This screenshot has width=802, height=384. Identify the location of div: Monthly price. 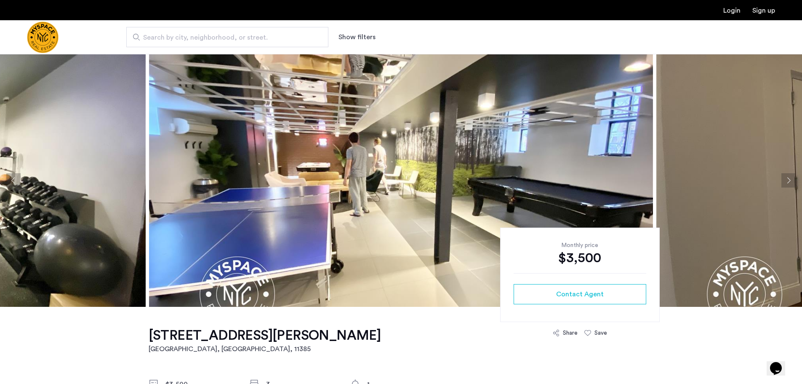
(580, 245).